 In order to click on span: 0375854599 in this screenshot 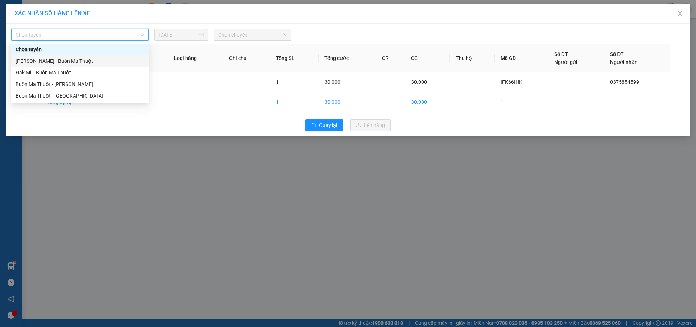, I will do `click(625, 82)`.